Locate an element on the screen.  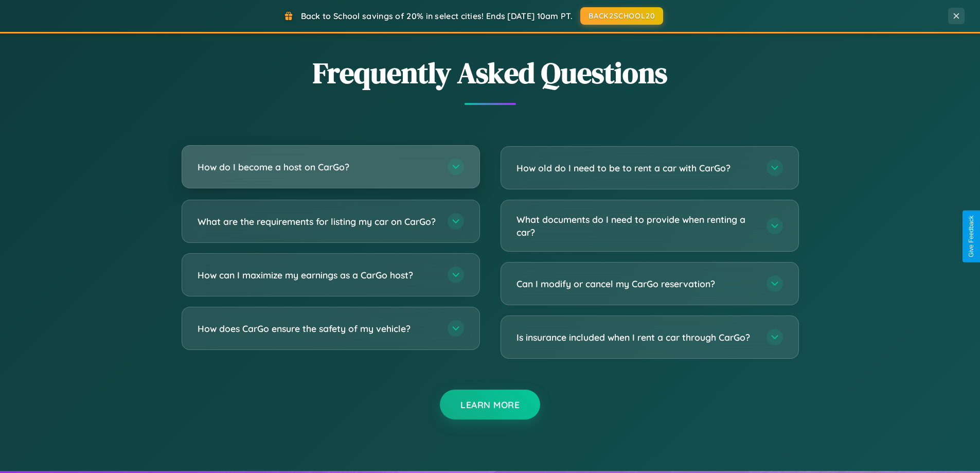
h3: How can I maximize my earnings as a CarGo host? is located at coordinates (318, 275).